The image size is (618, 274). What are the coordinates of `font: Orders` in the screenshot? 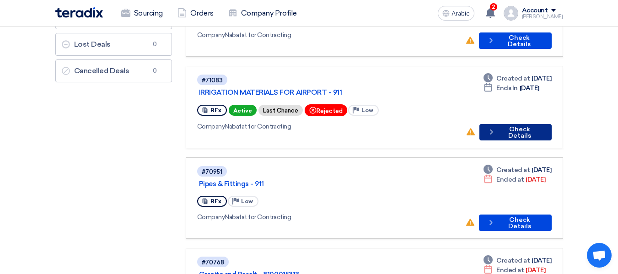 It's located at (202, 13).